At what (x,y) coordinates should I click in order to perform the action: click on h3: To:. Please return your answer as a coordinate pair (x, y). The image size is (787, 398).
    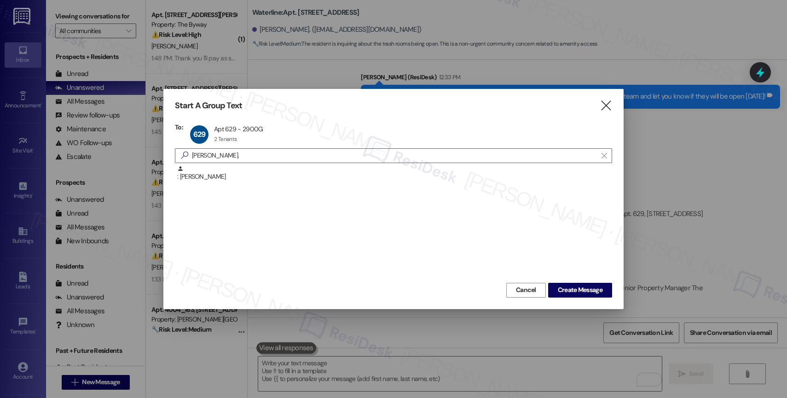
    Looking at the image, I should click on (179, 127).